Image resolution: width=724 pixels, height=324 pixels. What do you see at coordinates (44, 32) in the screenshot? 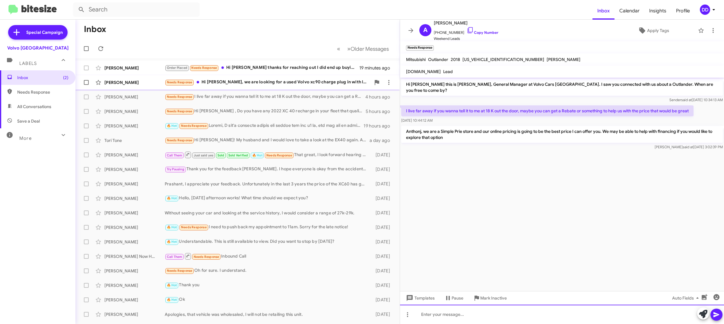
I see `span: Special Campaign` at bounding box center [44, 32].